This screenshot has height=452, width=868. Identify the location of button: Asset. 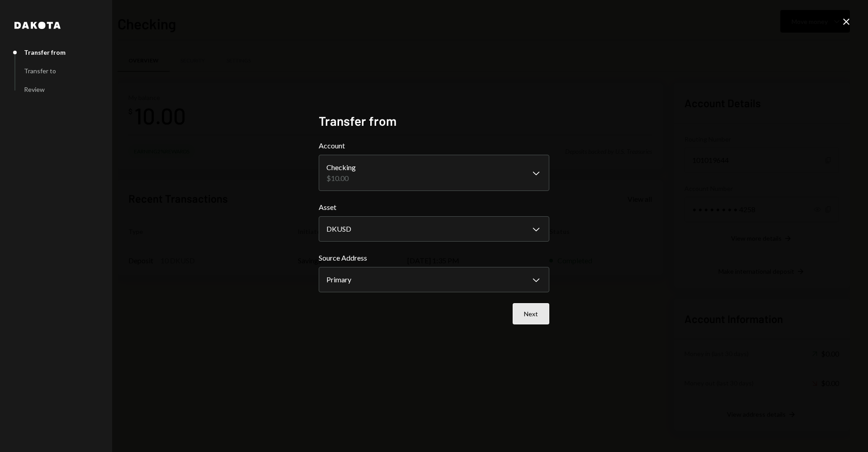
(434, 229).